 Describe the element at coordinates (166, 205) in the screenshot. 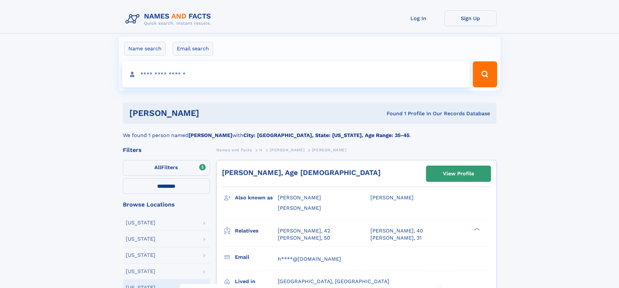

I see `div: Browse Locations` at that location.